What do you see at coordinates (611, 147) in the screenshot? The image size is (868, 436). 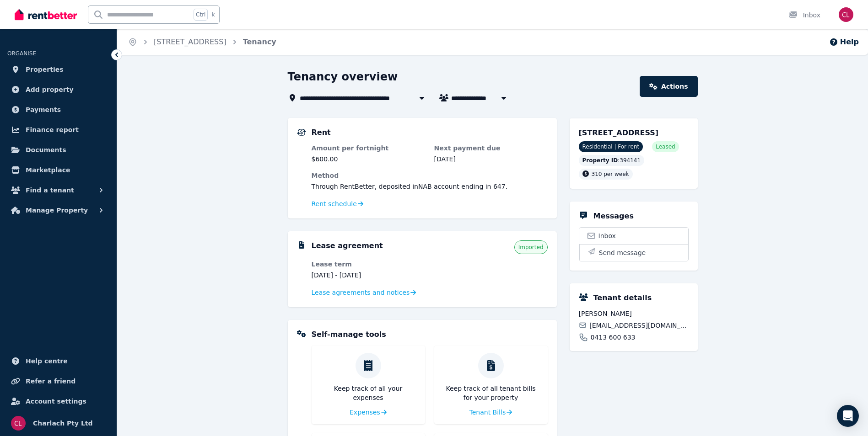 I see `span: Residential | For rent` at bounding box center [611, 147].